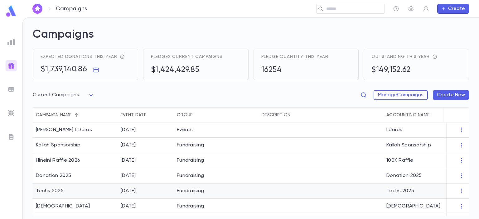 The width and height of the screenshot is (479, 219). Describe the element at coordinates (128, 161) in the screenshot. I see `div: 4/1/2026` at that location.